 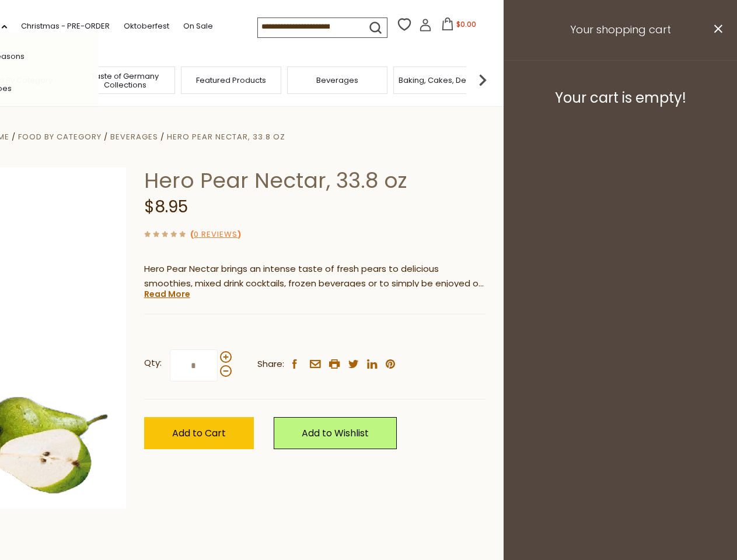 What do you see at coordinates (231, 80) in the screenshot?
I see `span: Featured Products` at bounding box center [231, 80].